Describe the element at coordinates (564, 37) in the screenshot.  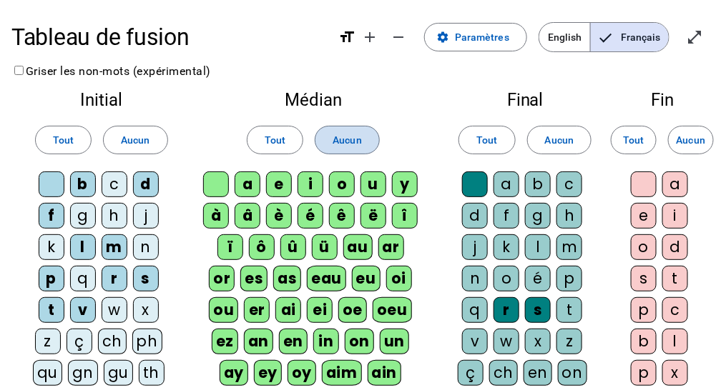
I see `span: English` at that location.